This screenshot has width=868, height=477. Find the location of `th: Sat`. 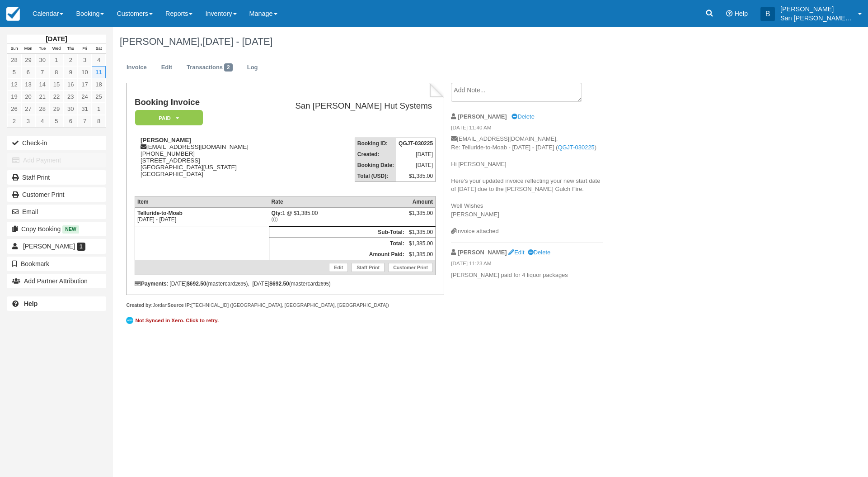

th: Sat is located at coordinates (99, 49).